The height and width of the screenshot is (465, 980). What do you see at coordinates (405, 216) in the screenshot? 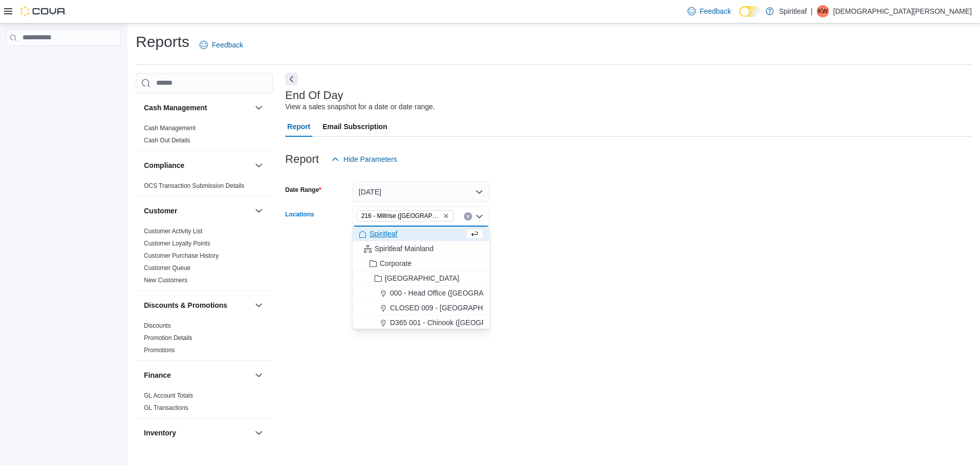
I see `span: 216 - Millrise (Calgary)` at bounding box center [405, 216].